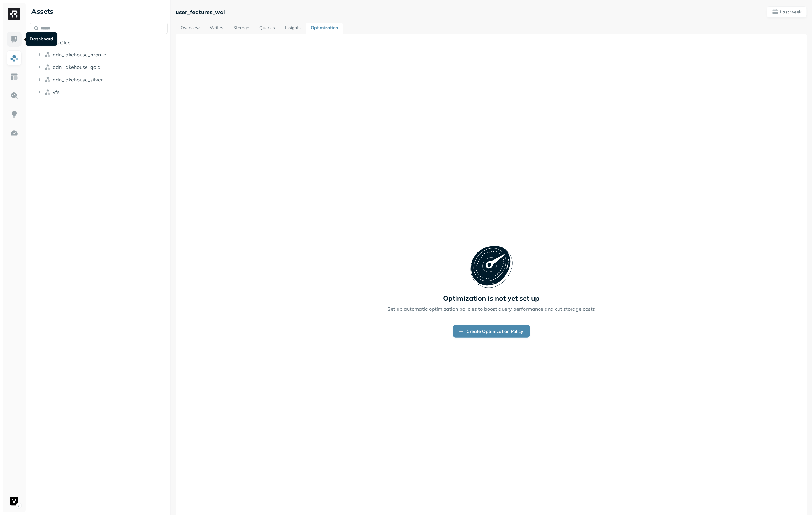 The height and width of the screenshot is (515, 812). I want to click on img: Insights, so click(14, 114).